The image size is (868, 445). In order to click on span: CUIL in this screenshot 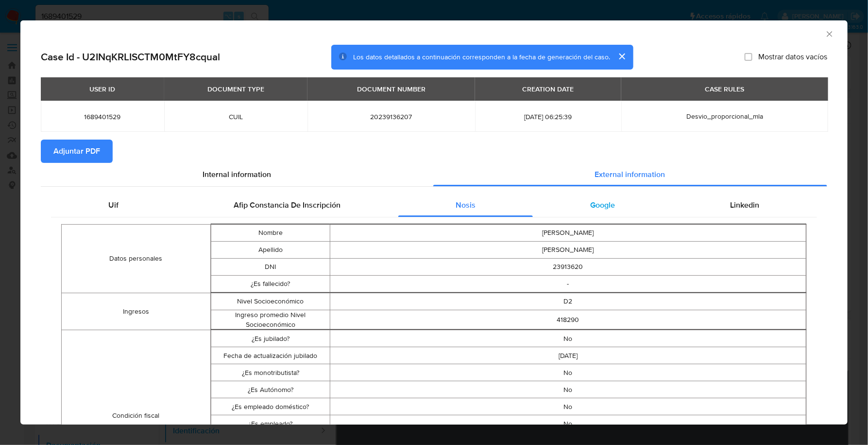, I will do `click(236, 116)`.